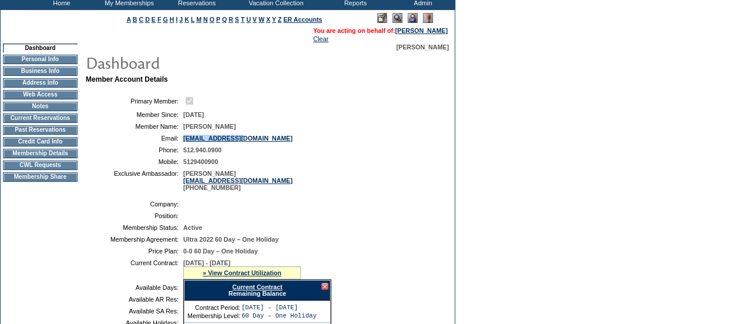 Image resolution: width=743 pixels, height=324 pixels. I want to click on a: F, so click(159, 19).